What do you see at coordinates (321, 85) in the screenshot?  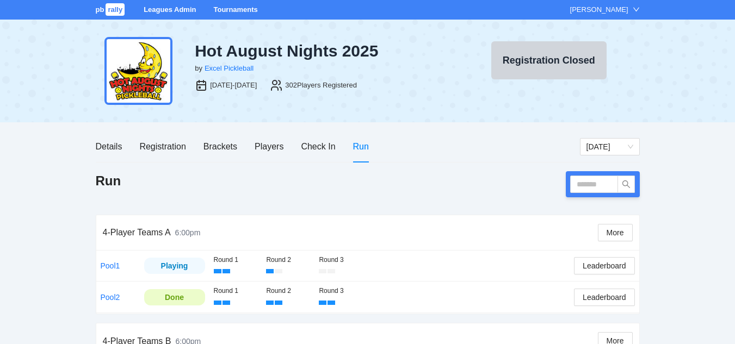 I see `div: 302 Players Registered` at bounding box center [321, 85].